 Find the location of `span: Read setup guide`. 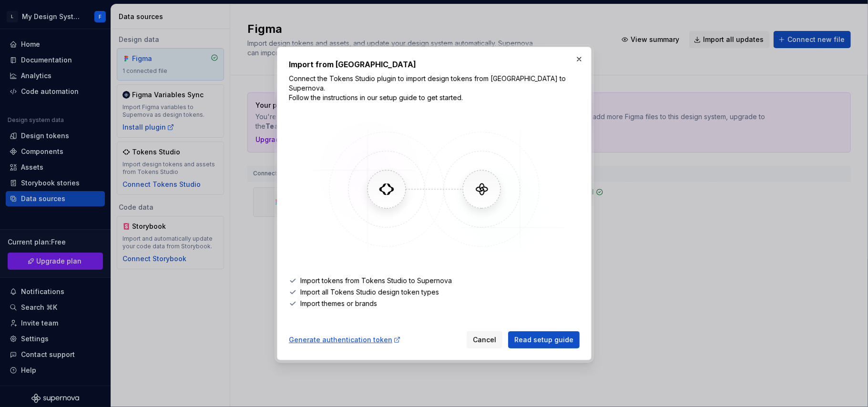

span: Read setup guide is located at coordinates (544, 340).